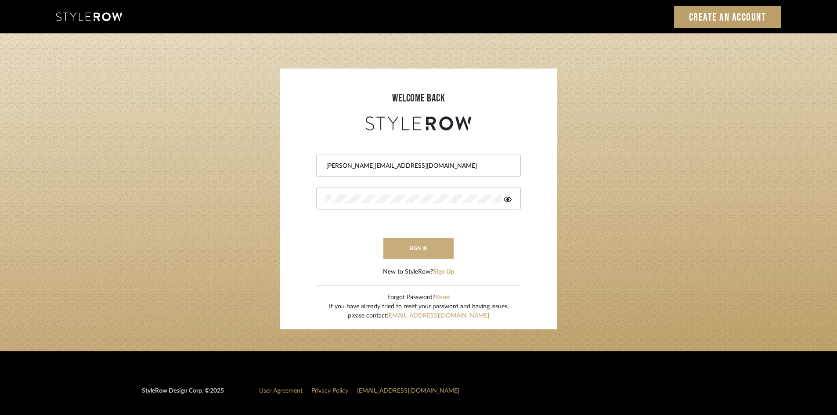  Describe the element at coordinates (418, 272) in the screenshot. I see `div: New to StyleRow?` at that location.